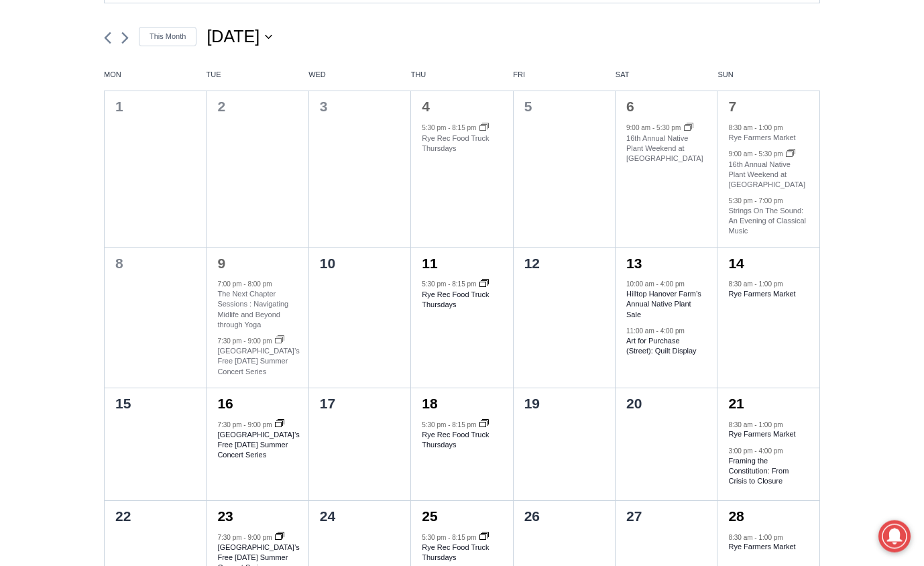 This screenshot has height=566, width=924. What do you see at coordinates (740, 451) in the screenshot?
I see `time: 3:00 pm` at bounding box center [740, 451].